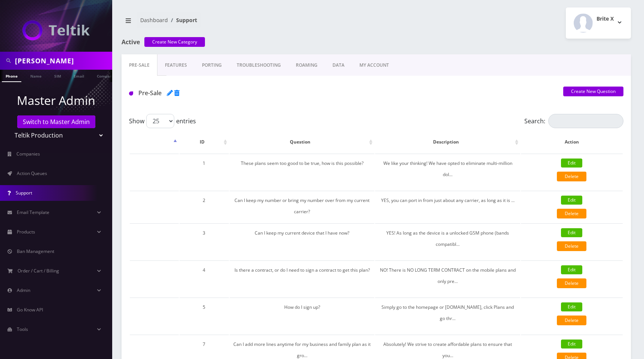 This screenshot has width=644, height=359. Describe the element at coordinates (259, 65) in the screenshot. I see `a: Troubleshooting` at that location.